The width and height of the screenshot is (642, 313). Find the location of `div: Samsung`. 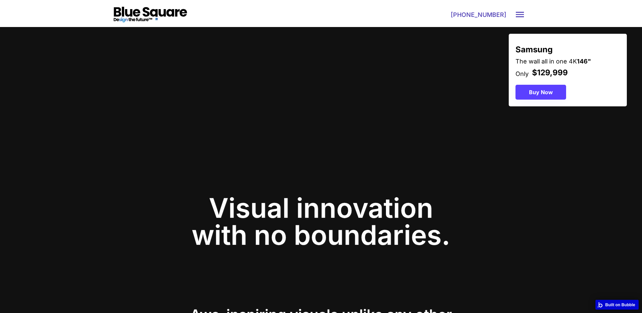

div: Samsung is located at coordinates (534, 48).